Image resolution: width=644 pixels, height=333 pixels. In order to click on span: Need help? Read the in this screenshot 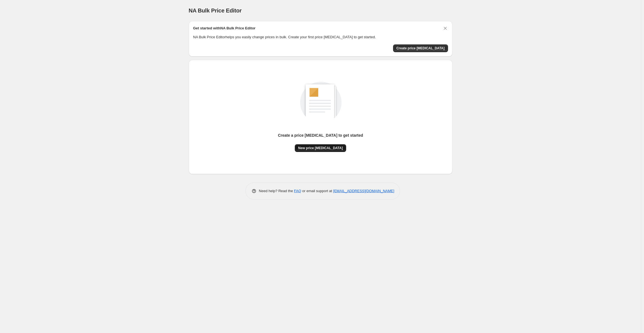, I will do `click(276, 191)`.